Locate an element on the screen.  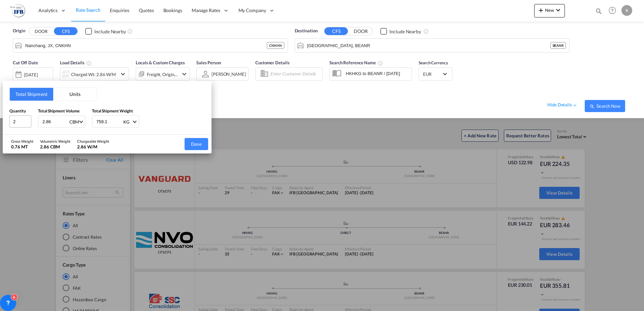
div: CBM is located at coordinates (74, 122).